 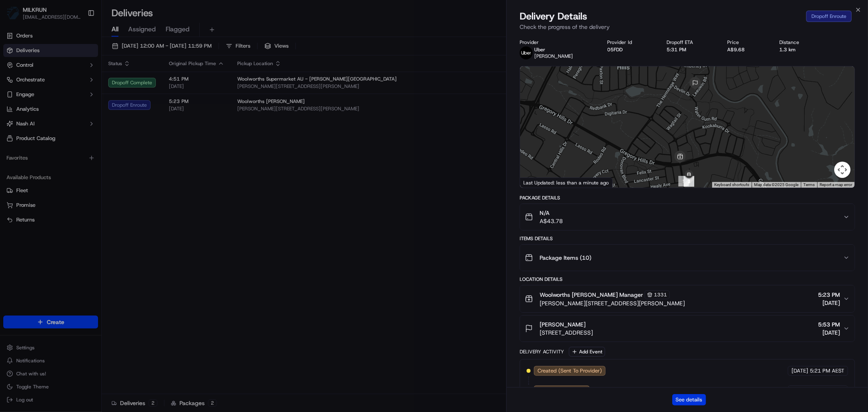 What do you see at coordinates (536, 182) in the screenshot?
I see `img: Google` at bounding box center [536, 182].